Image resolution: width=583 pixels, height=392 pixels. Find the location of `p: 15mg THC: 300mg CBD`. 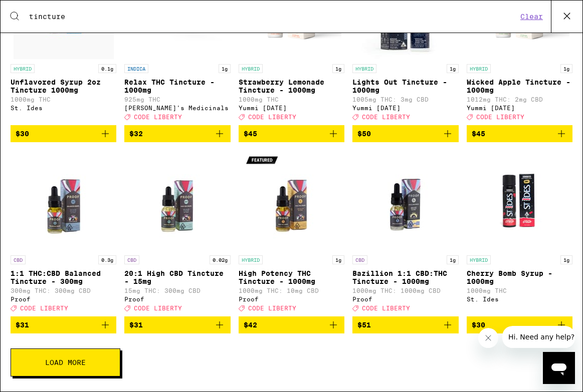

p: 15mg THC: 300mg CBD is located at coordinates (177, 291).